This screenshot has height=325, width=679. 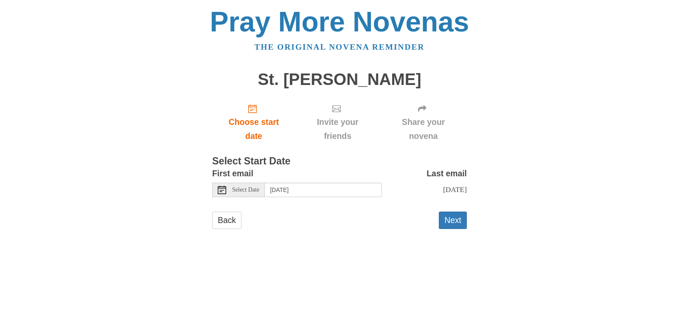 I want to click on span: Invite your friends, so click(x=337, y=129).